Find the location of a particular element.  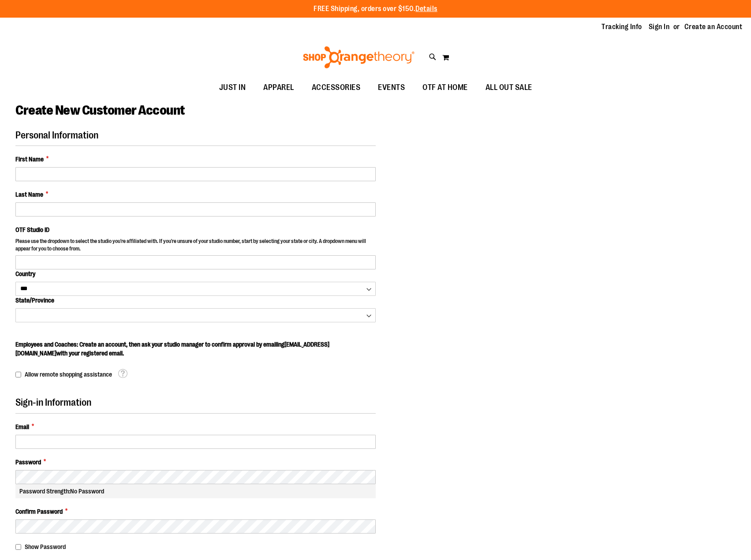

span: Last Name is located at coordinates (29, 194).